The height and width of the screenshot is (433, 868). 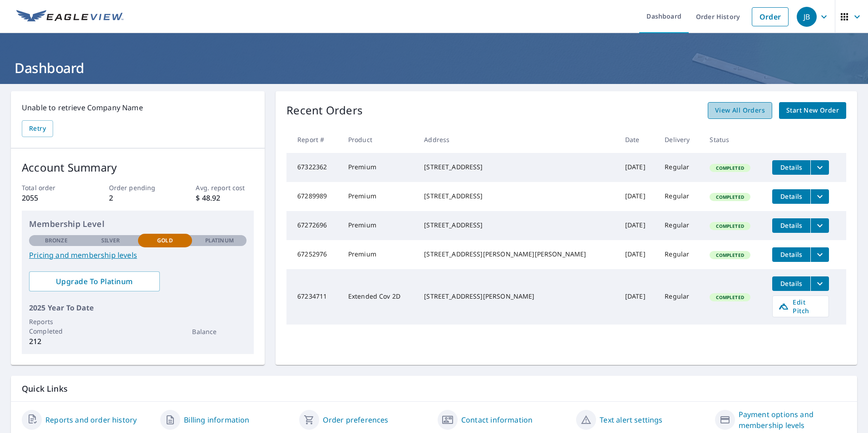 I want to click on p: Account Summary, so click(x=137, y=167).